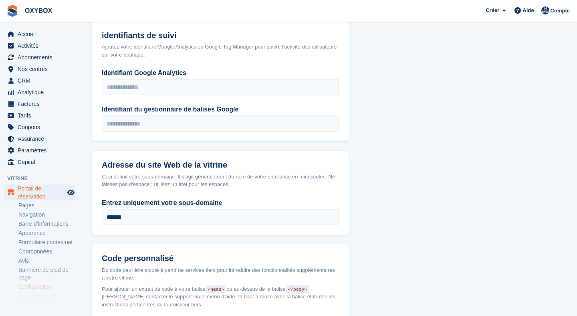 The height and width of the screenshot is (316, 577). What do you see at coordinates (42, 81) in the screenshot?
I see `span: CRM` at bounding box center [42, 81].